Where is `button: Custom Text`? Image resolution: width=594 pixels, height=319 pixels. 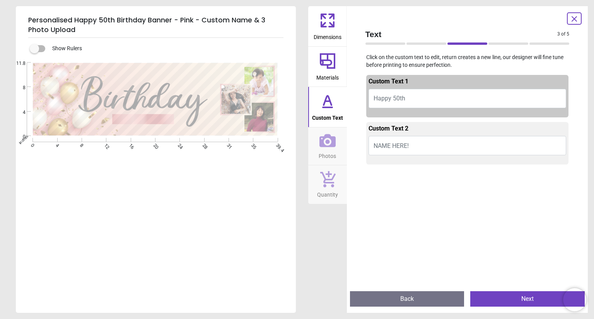 button: Custom Text is located at coordinates (328, 107).